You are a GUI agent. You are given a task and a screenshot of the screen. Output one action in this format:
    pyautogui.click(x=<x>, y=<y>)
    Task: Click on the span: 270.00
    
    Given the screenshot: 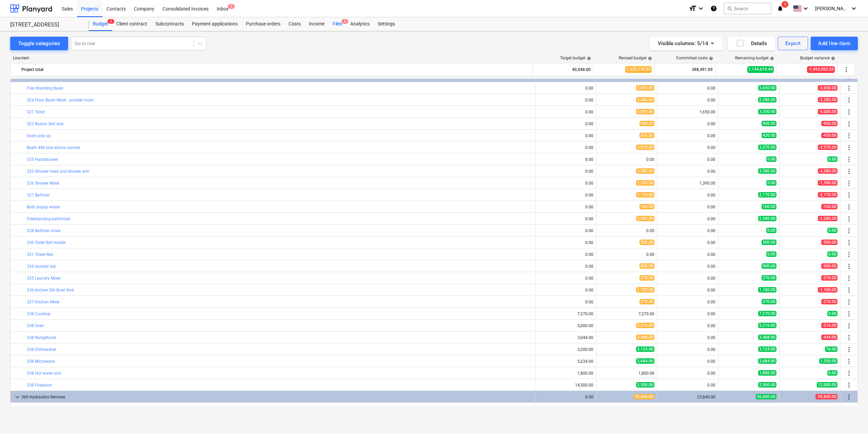 What is the action you would take?
    pyautogui.click(x=769, y=302)
    